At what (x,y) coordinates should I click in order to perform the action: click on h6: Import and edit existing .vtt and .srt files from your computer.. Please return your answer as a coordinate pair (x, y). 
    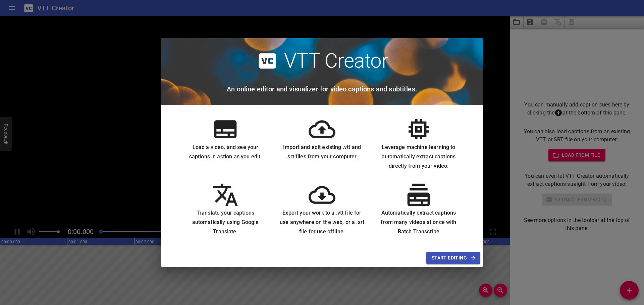
    Looking at the image, I should click on (322, 152).